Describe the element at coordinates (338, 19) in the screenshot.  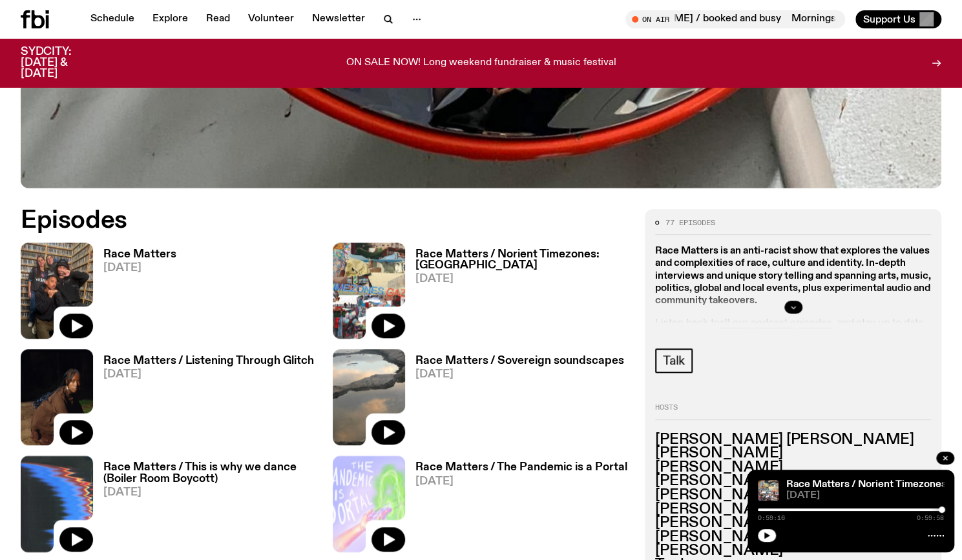
I see `a: Newsletter` at that location.